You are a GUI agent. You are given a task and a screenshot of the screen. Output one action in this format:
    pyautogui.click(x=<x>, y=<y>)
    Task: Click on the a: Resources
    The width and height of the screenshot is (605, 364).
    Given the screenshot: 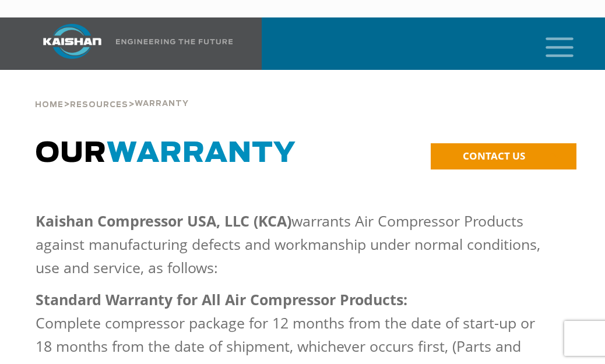 What is the action you would take?
    pyautogui.click(x=99, y=104)
    